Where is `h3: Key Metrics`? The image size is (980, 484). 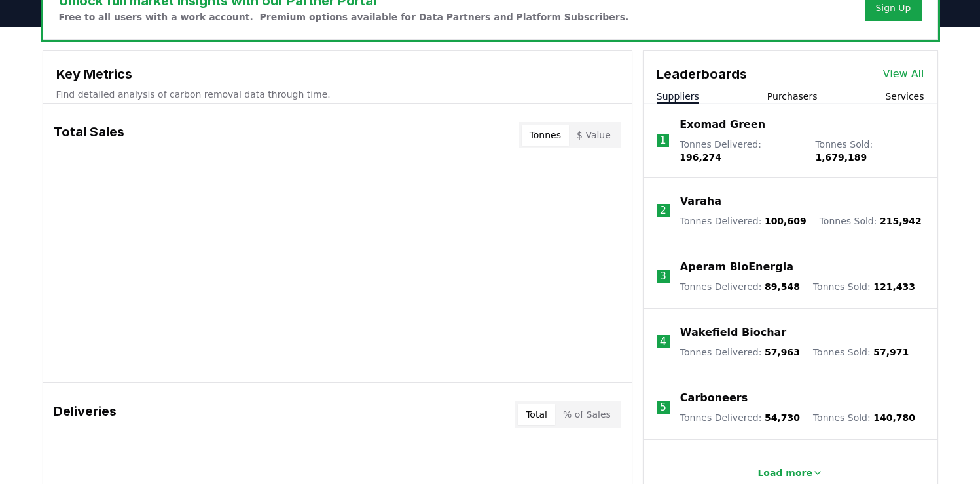
h3: Key Metrics is located at coordinates (337, 74).